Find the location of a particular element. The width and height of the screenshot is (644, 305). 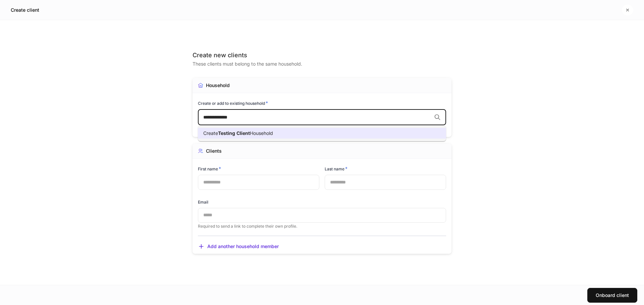

h5: Create client is located at coordinates (25, 10).